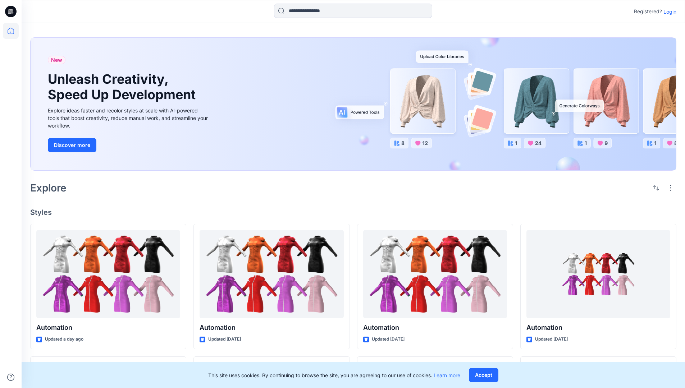 The height and width of the screenshot is (388, 685). Describe the element at coordinates (353, 212) in the screenshot. I see `h4: Styles` at that location.